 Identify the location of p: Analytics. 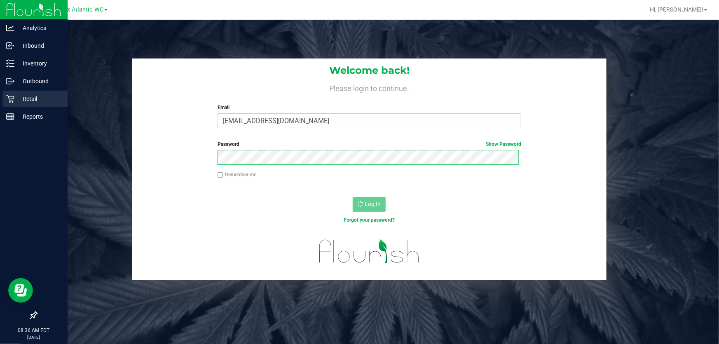
(39, 28).